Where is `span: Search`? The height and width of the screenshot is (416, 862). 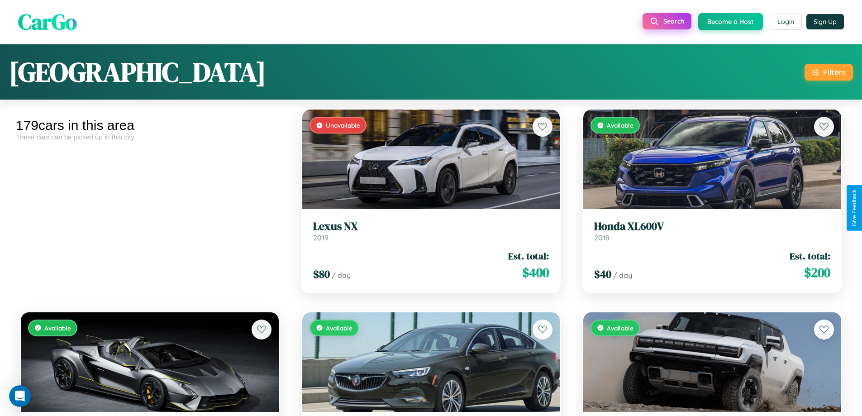
span: Search is located at coordinates (674, 21).